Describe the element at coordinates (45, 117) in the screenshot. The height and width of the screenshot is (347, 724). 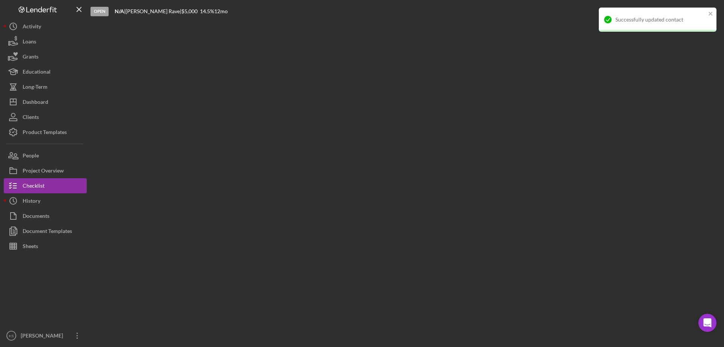
I see `a: Clients` at that location.